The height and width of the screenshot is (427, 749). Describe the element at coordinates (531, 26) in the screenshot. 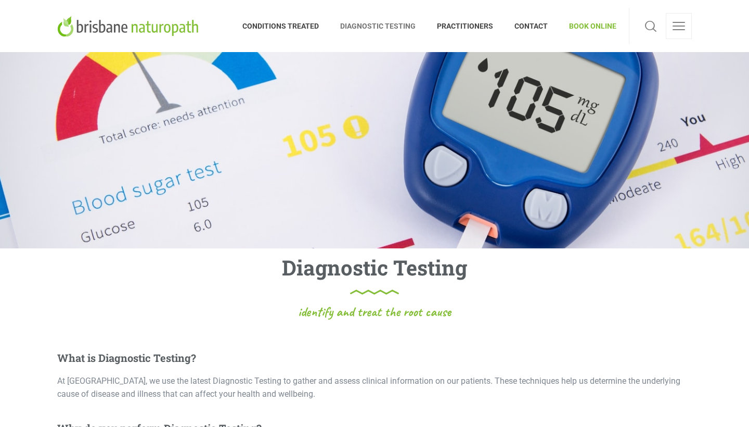

I see `a: CONTACT` at that location.